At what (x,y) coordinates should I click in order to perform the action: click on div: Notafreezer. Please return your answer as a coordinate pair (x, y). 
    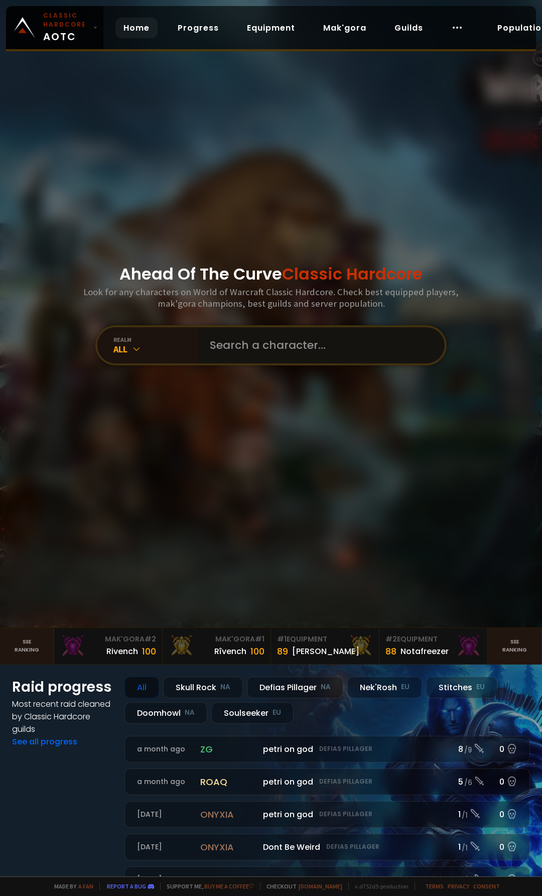
    Looking at the image, I should click on (424, 651).